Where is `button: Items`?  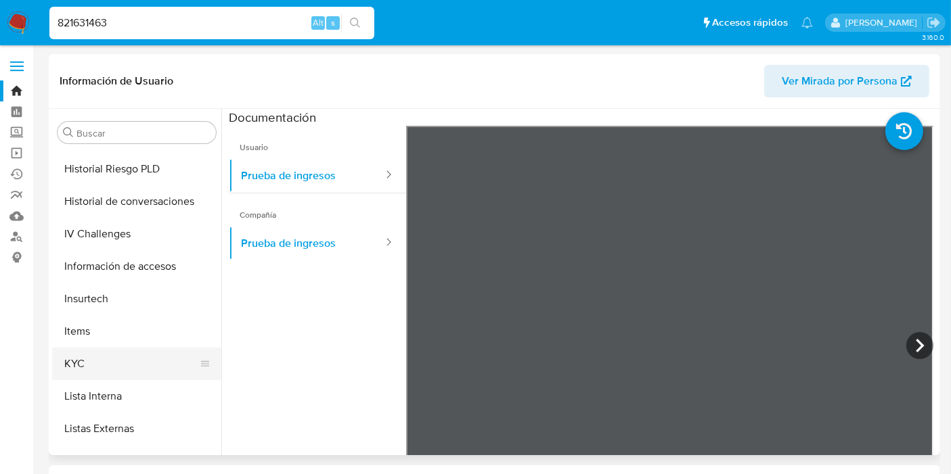
button: Items is located at coordinates (137, 332).